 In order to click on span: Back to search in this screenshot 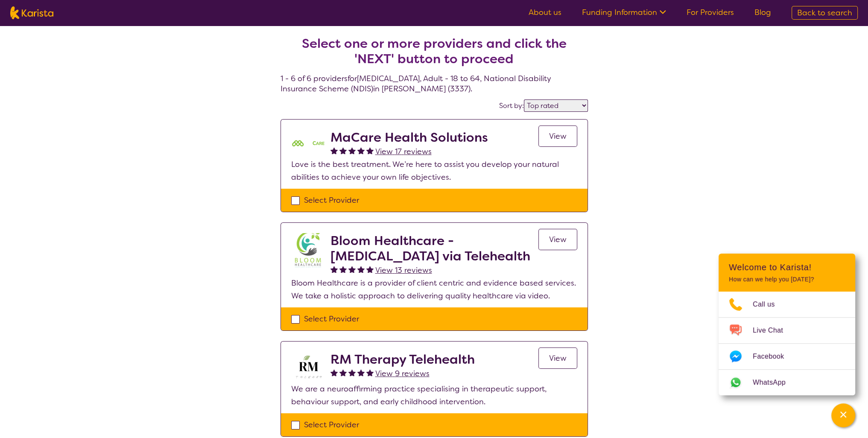, I will do `click(824, 13)`.